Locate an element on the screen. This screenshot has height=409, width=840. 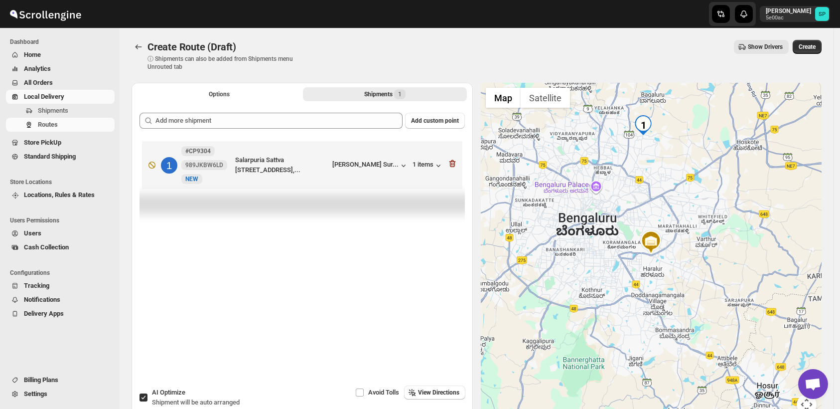
button: Selected Shipments is located at coordinates (385, 94).